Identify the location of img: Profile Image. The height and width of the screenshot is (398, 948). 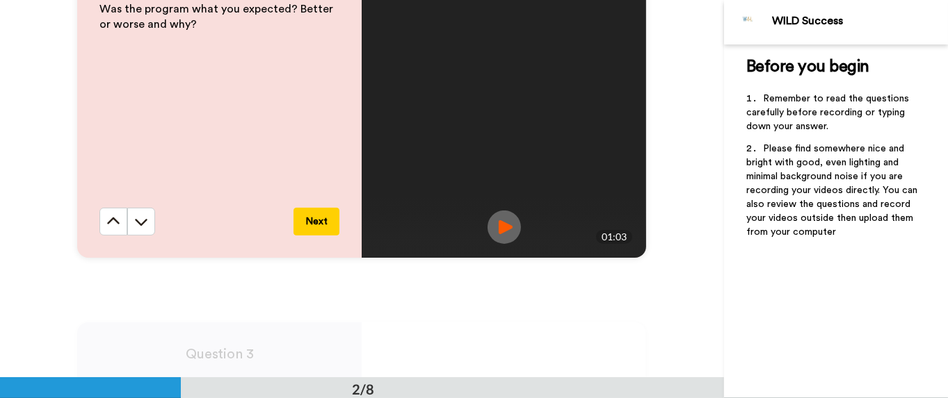
(748, 22).